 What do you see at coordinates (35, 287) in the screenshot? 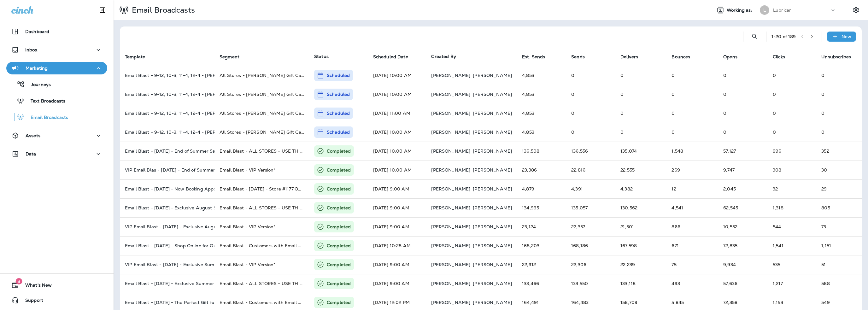
I see `span: What's New` at bounding box center [35, 287].